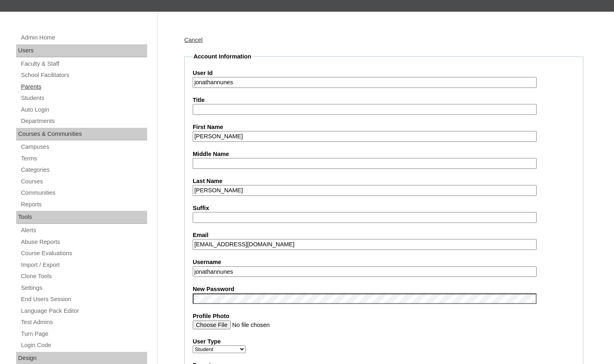 The width and height of the screenshot is (614, 364). Describe the element at coordinates (83, 299) in the screenshot. I see `a: End Users Session` at that location.